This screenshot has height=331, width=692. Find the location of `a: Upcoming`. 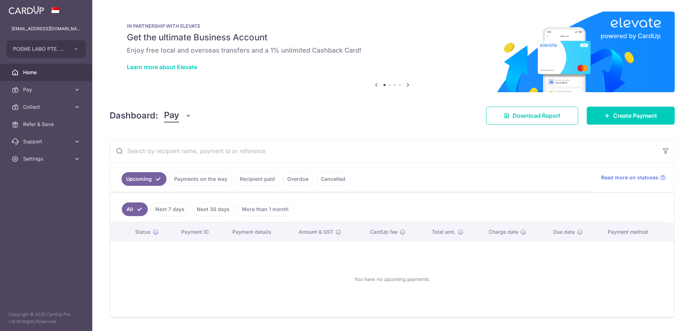

a: Upcoming is located at coordinates (144, 179).